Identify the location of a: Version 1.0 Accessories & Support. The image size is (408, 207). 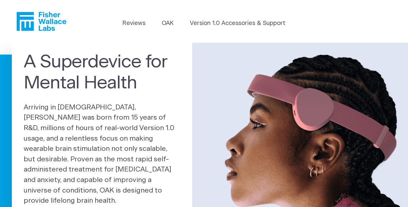
(238, 23).